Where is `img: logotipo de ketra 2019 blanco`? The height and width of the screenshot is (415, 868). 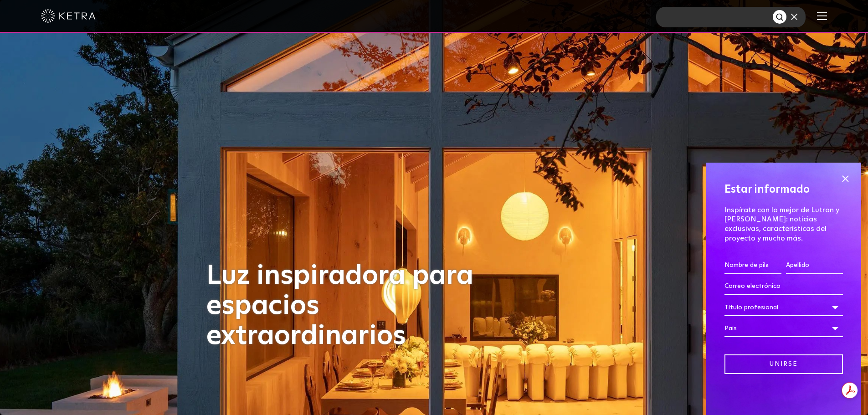
img: logotipo de ketra 2019 blanco is located at coordinates (69, 16).